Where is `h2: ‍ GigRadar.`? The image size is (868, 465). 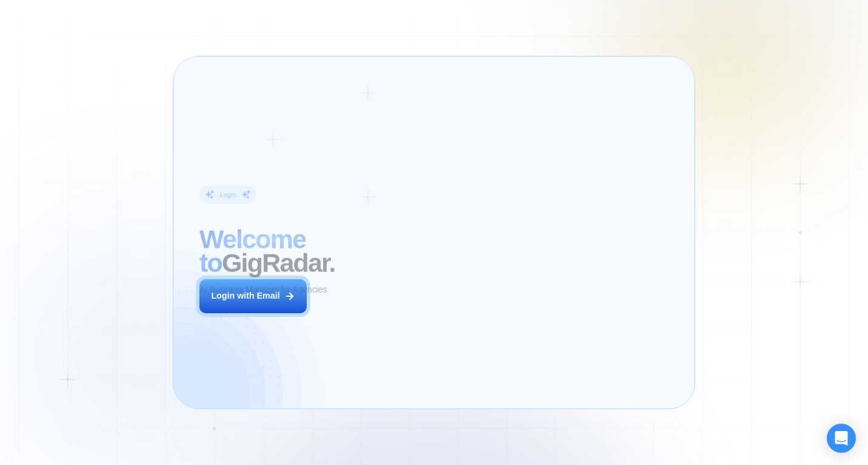 h2: ‍ GigRadar. is located at coordinates (298, 252).